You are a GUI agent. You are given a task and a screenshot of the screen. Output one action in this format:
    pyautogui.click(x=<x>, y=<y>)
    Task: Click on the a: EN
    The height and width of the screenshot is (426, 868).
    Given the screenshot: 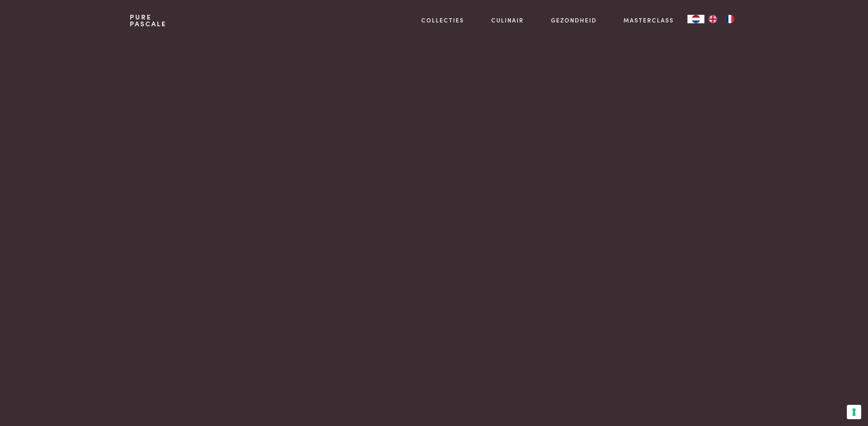 What is the action you would take?
    pyautogui.click(x=713, y=19)
    